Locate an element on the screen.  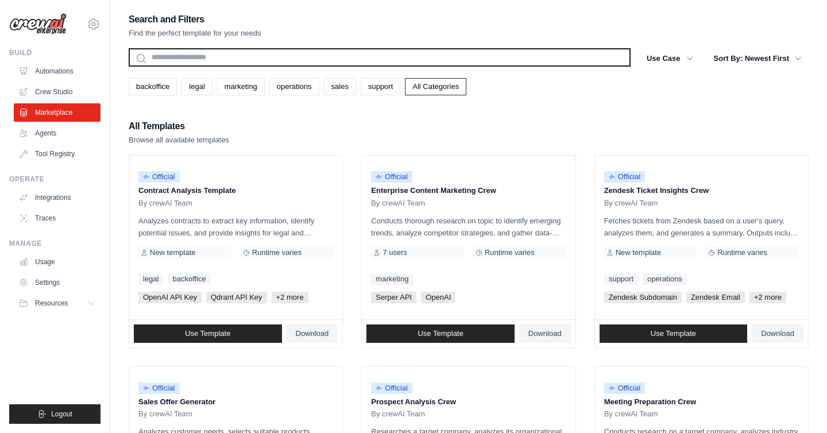
a: Marketplace is located at coordinates (57, 113).